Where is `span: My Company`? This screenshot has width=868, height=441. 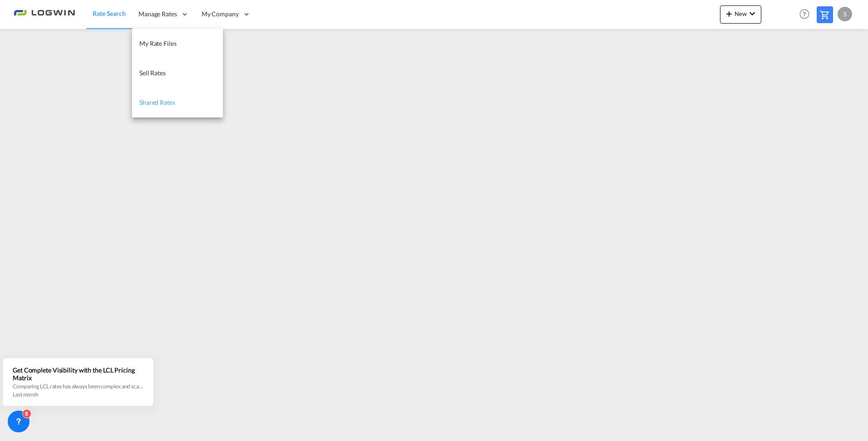 span: My Company is located at coordinates (220, 14).